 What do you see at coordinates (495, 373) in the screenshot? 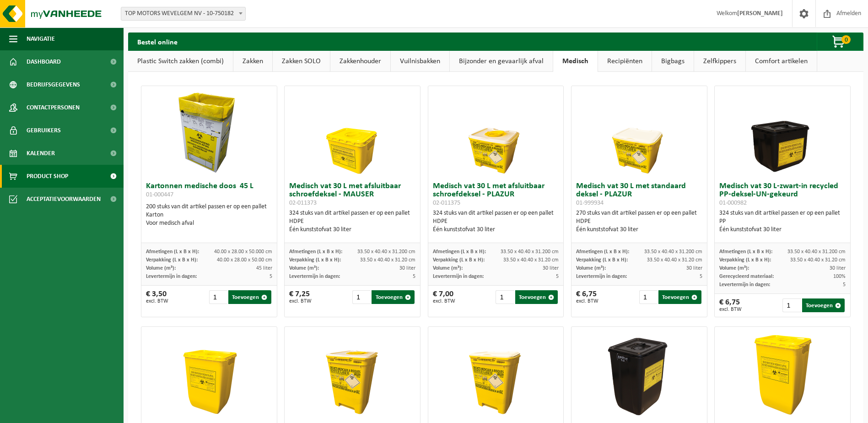
I see `img: 01-999935` at bounding box center [495, 373].